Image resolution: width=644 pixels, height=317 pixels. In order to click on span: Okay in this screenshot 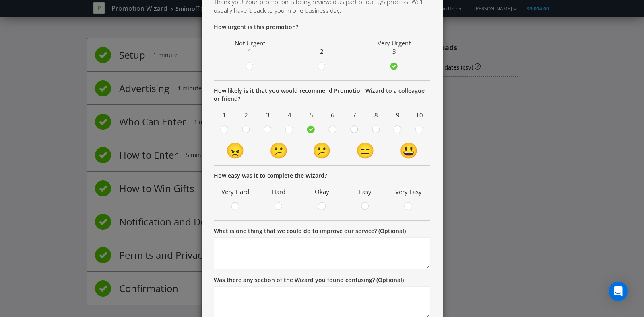, I will do `click(322, 192)`.